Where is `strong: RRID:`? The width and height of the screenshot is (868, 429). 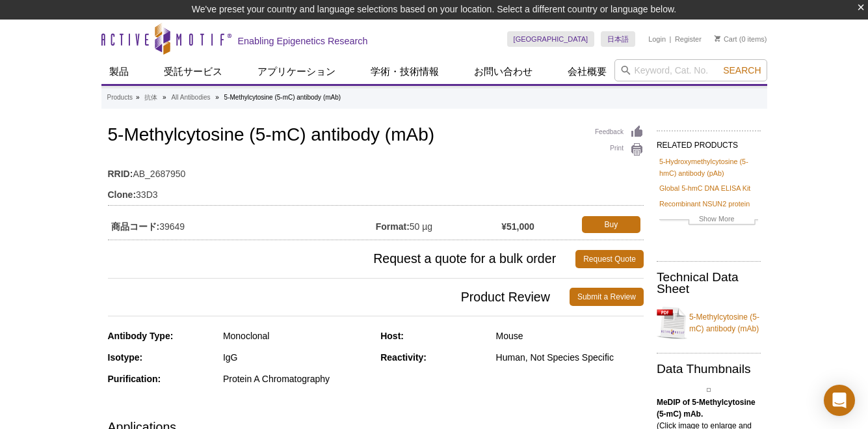 strong: RRID: is located at coordinates (120, 173).